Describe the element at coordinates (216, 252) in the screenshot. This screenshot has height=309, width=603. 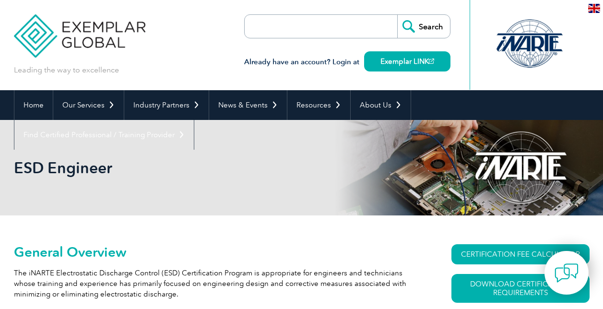
I see `h2: General Overview` at that location.